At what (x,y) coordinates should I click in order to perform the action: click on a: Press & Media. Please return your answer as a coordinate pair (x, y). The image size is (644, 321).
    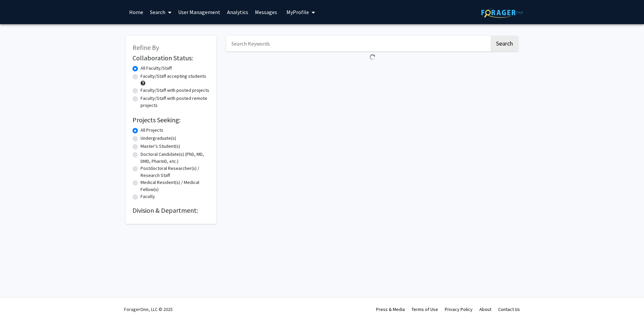
    Looking at the image, I should click on (391, 309).